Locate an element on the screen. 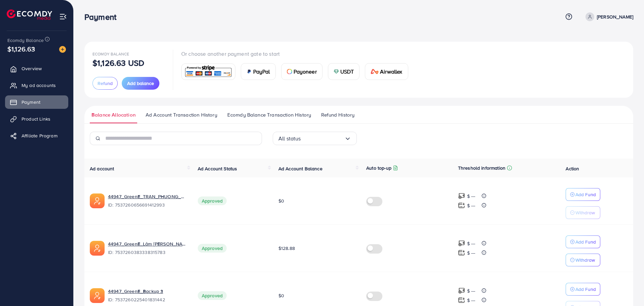  span: Balance Allocation is located at coordinates (113, 115).